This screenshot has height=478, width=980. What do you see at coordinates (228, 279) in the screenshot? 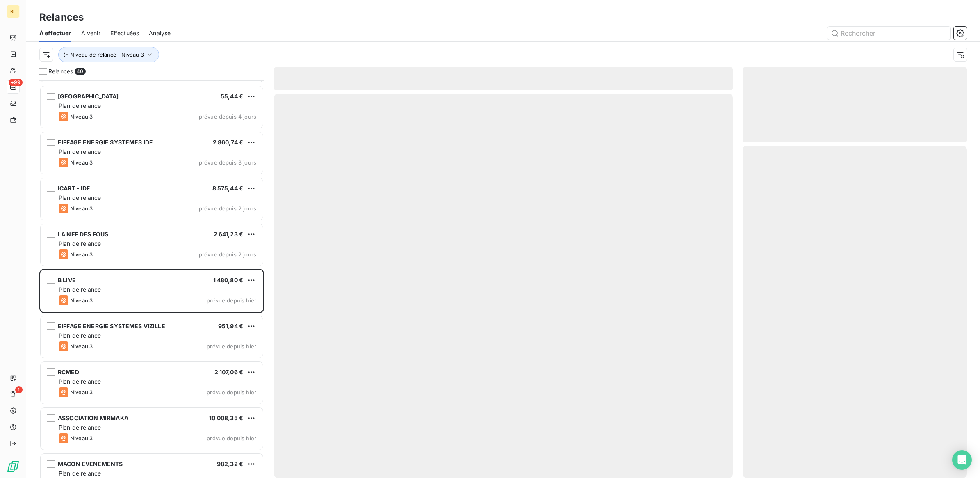
I see `span: 1 480,80 €` at bounding box center [228, 279].